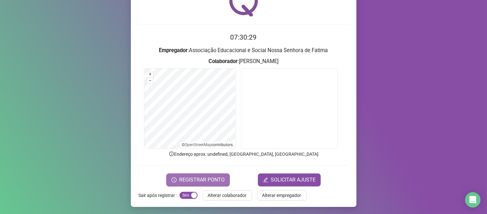 This screenshot has height=214, width=487. Describe the element at coordinates (208, 145) in the screenshot. I see `li: © contributors.` at that location.